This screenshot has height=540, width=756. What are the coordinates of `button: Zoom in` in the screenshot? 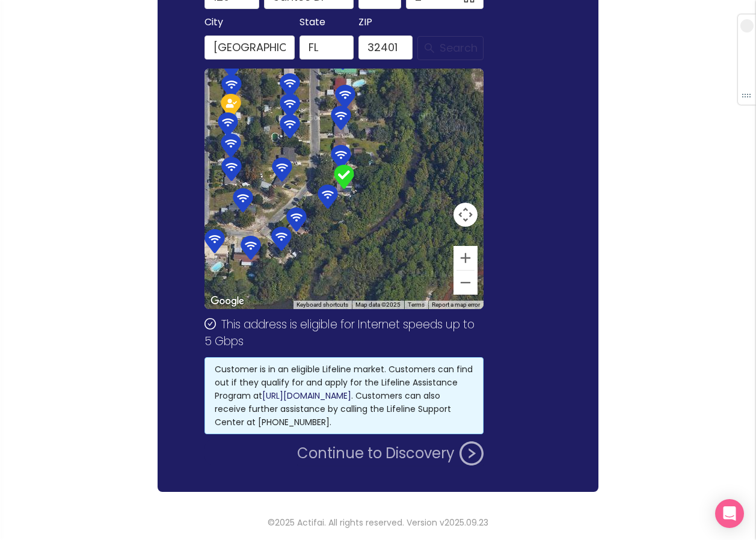 It's located at (466, 258).